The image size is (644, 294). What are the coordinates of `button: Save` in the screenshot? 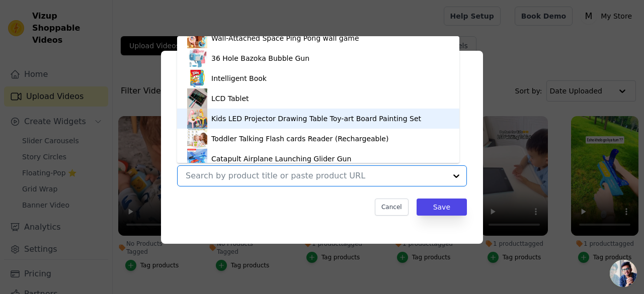 It's located at (442, 207).